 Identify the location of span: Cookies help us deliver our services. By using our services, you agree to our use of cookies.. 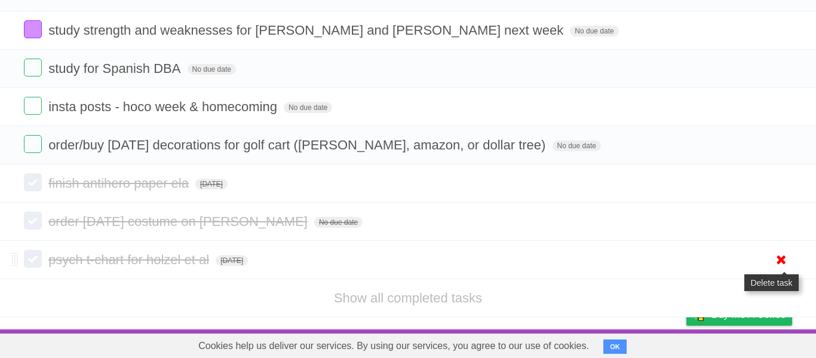
(393, 346).